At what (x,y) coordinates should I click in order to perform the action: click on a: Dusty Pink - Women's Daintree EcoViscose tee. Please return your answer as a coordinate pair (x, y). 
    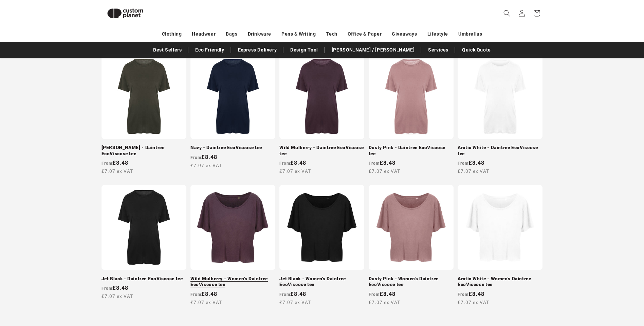
    Looking at the image, I should click on (411, 282).